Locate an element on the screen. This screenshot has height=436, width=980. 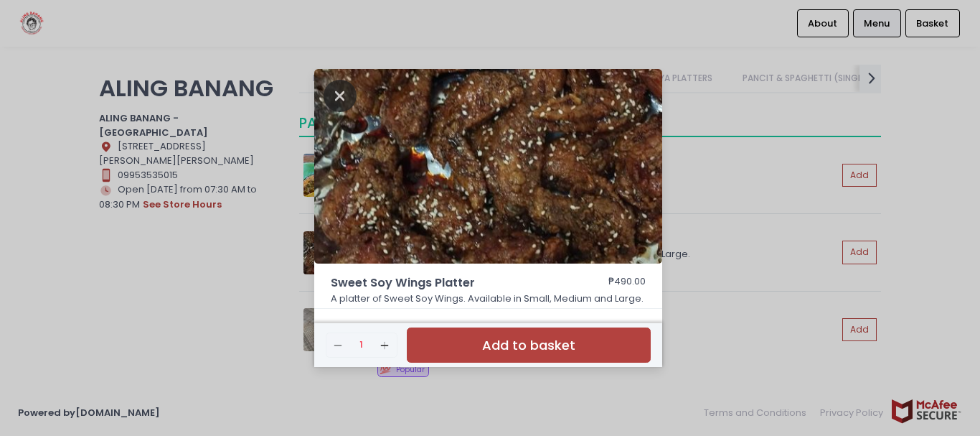
img: Sweet Soy Wings Platter is located at coordinates (488, 167).